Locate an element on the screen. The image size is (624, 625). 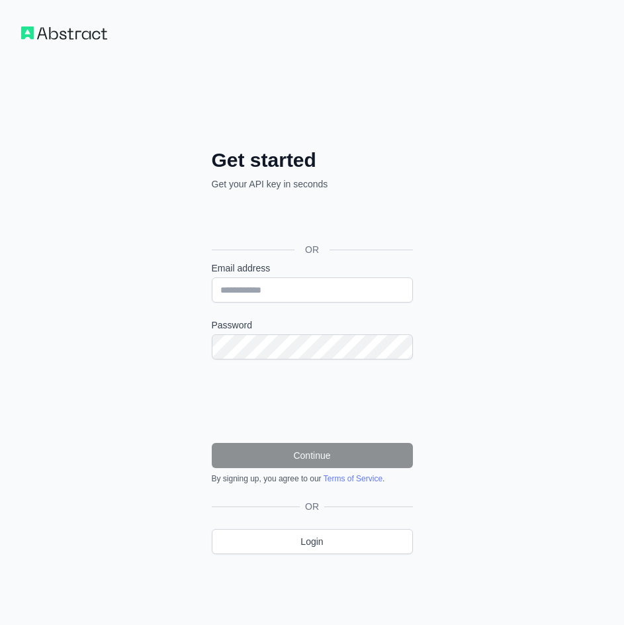
div: By signing up, you agree to our . is located at coordinates (312, 478).